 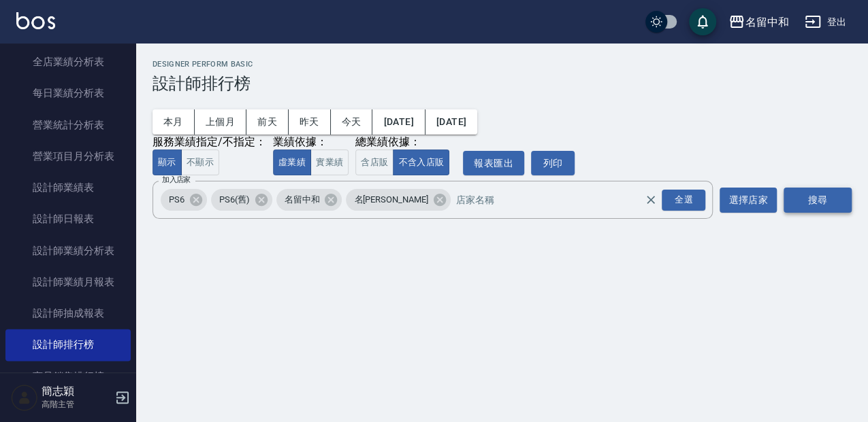 What do you see at coordinates (35, 20) in the screenshot?
I see `img: Logo` at bounding box center [35, 20].